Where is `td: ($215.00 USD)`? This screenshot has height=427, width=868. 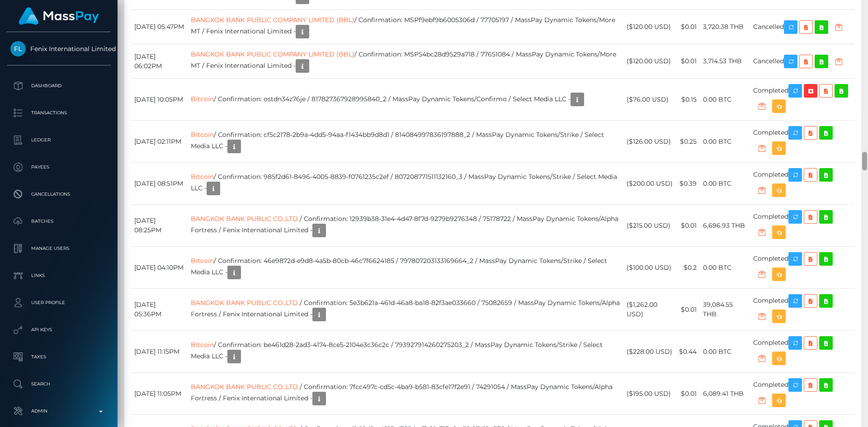
td: ($215.00 USD) is located at coordinates (650, 226).